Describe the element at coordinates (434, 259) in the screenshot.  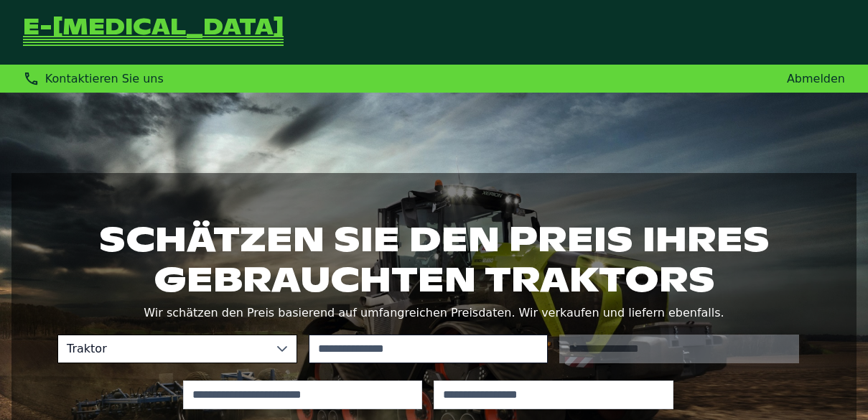
I see `h1: Schätzen Sie den Preis Ihres gebrauchten Traktors` at that location.